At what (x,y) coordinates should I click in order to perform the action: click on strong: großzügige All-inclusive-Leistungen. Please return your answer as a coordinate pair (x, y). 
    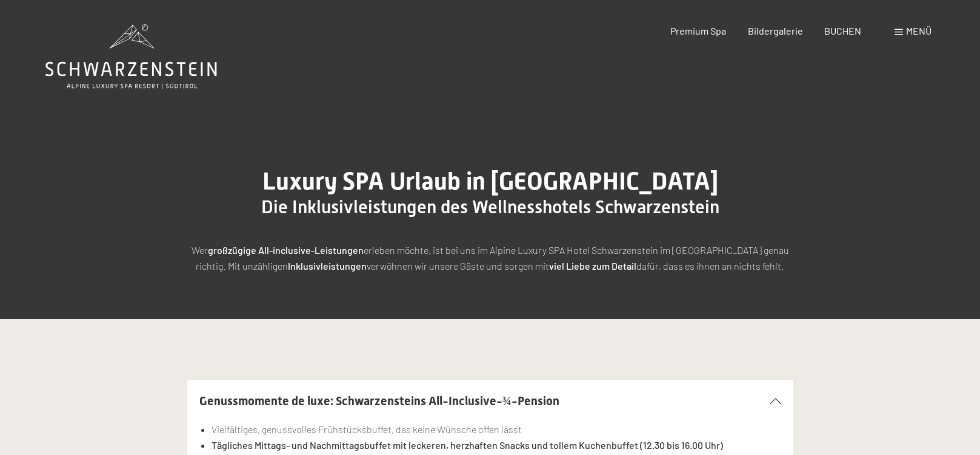
    Looking at the image, I should click on (286, 249).